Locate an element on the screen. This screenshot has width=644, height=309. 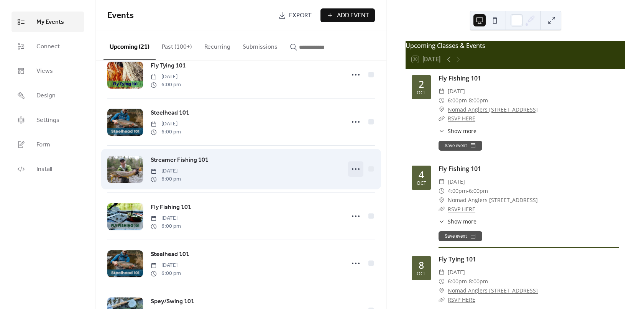
button: Add Event is located at coordinates (348, 15).